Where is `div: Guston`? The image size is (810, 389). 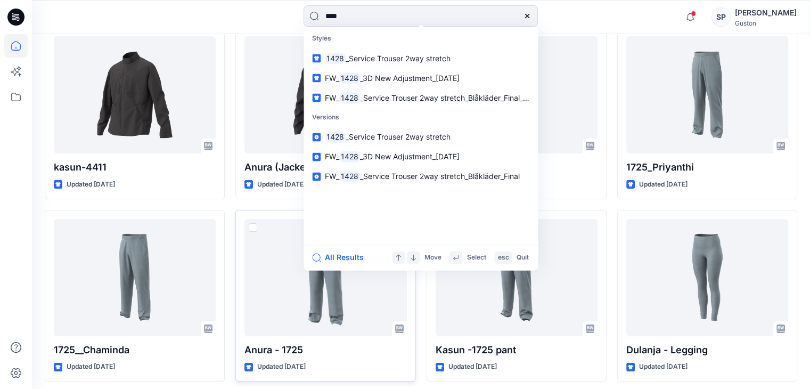 div: Guston is located at coordinates (765, 23).